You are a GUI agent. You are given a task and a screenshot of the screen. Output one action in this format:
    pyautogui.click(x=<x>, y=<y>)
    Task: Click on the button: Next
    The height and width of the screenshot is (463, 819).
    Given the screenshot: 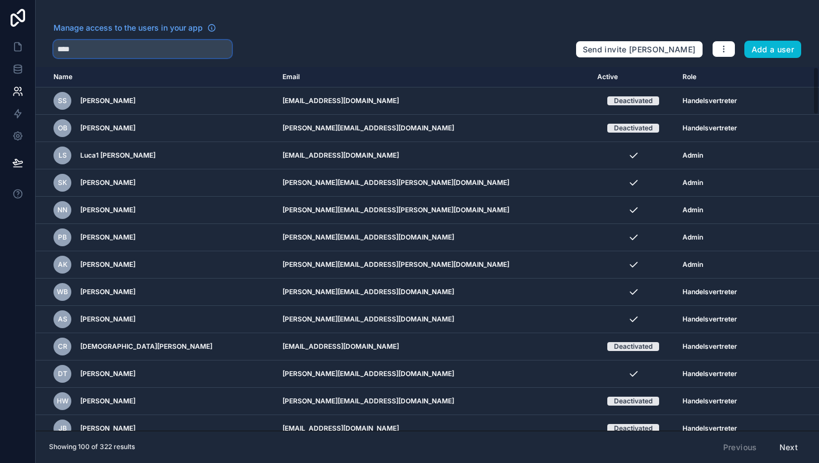 What is the action you would take?
    pyautogui.click(x=788, y=447)
    